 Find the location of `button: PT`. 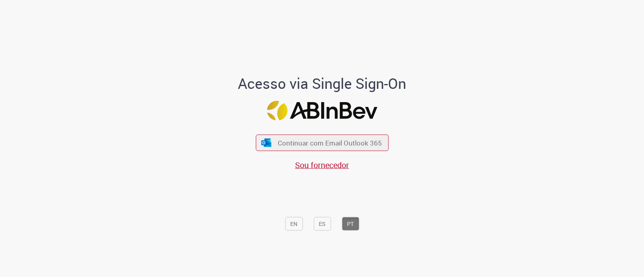

button: PT is located at coordinates (350, 224).